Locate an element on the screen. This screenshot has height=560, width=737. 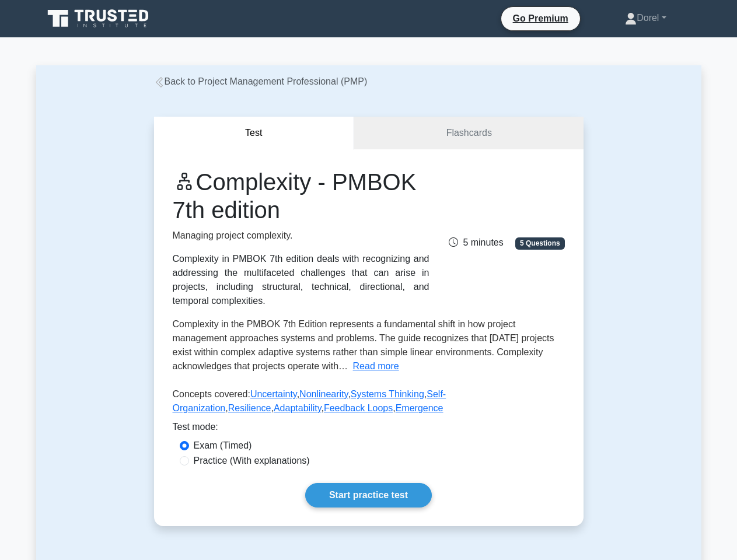
p: Concepts covered: , , , , , , , is located at coordinates (369, 404).